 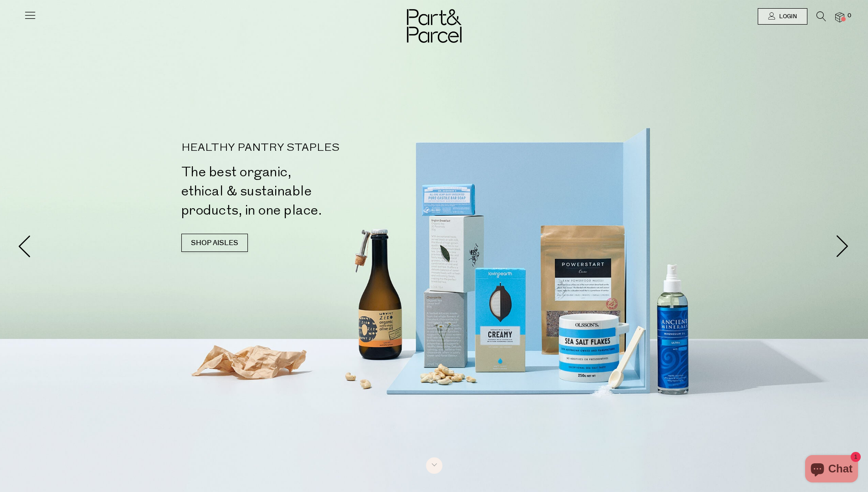 I want to click on h2: The best organic, ethical & sustainable products, in one place., so click(x=309, y=191).